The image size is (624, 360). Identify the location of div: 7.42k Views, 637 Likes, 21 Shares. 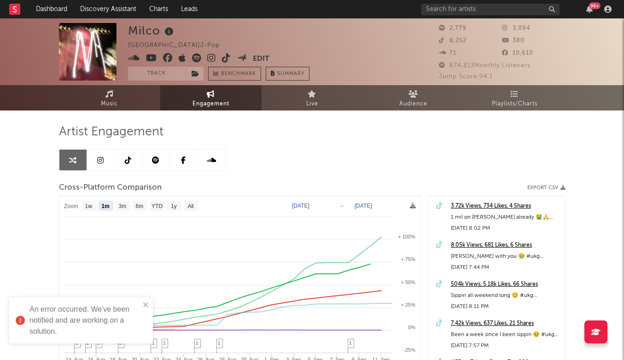
(505, 323).